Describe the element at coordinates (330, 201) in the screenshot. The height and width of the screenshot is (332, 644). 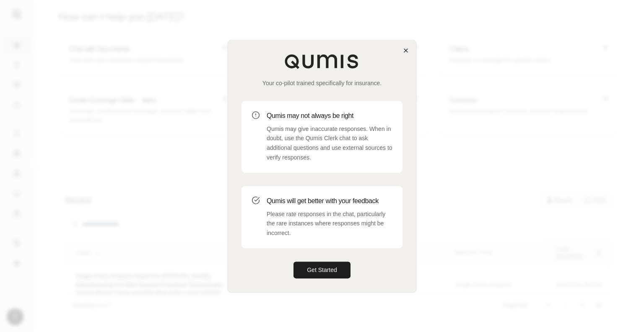
I see `h3: Qumis will get better with your feedback` at that location.